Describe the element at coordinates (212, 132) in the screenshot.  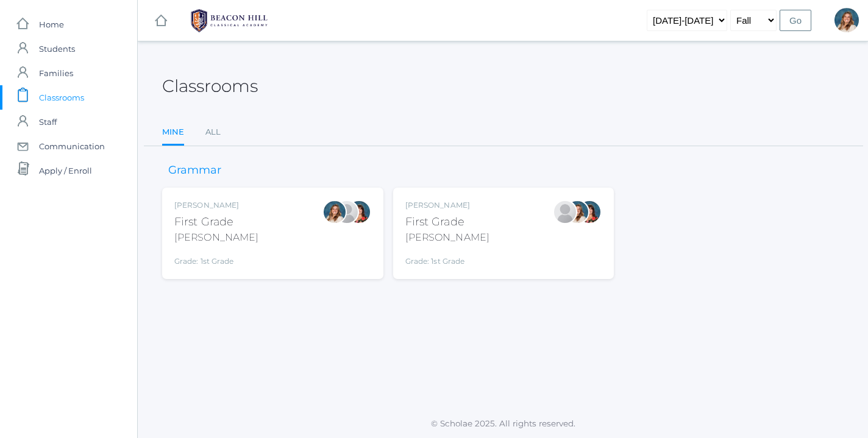
I see `a: All` at that location.